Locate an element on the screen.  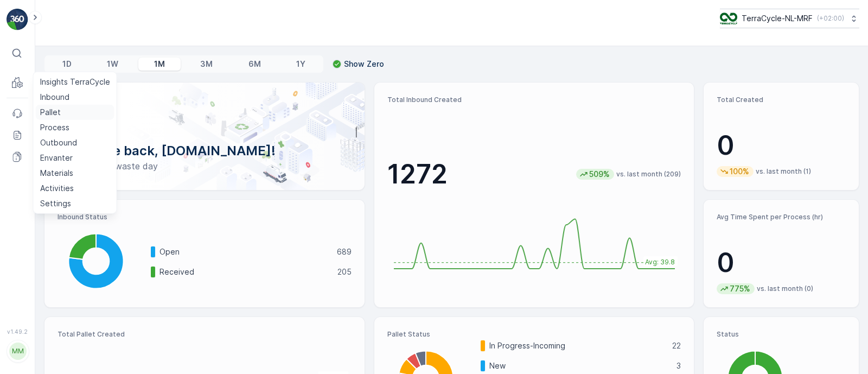
p: Received is located at coordinates (245, 272).